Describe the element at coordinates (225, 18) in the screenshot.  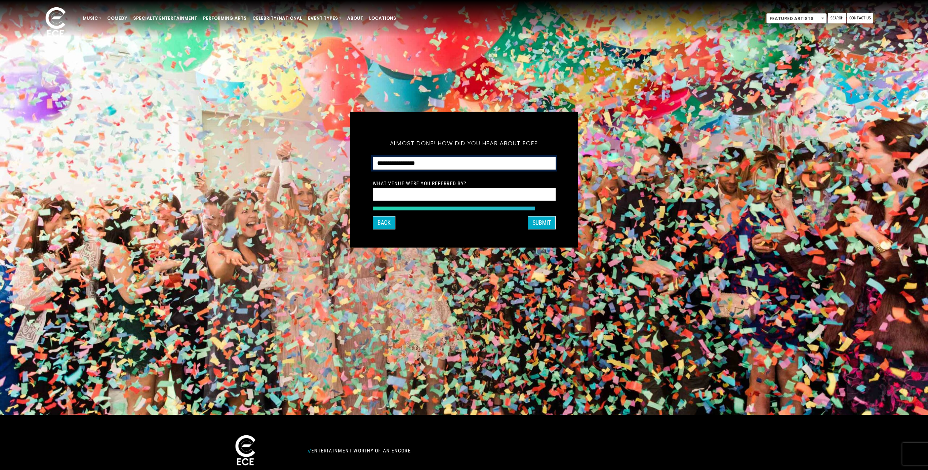
I see `a: Performing Arts` at that location.